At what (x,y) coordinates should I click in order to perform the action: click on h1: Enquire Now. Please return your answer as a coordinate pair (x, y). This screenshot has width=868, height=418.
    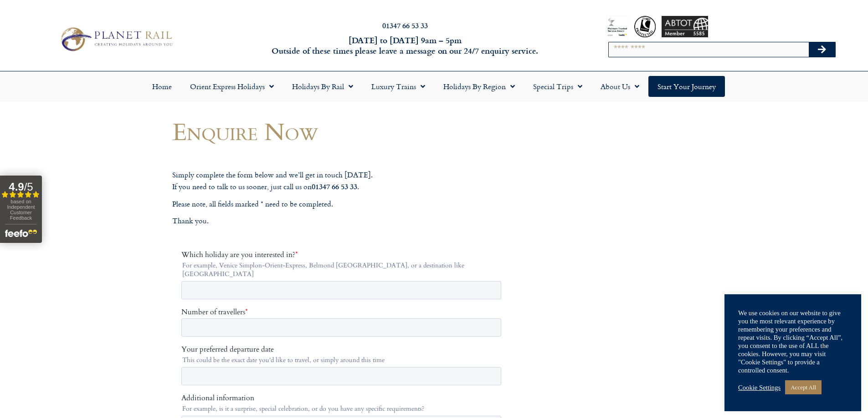
    Looking at the image, I should click on (343, 131).